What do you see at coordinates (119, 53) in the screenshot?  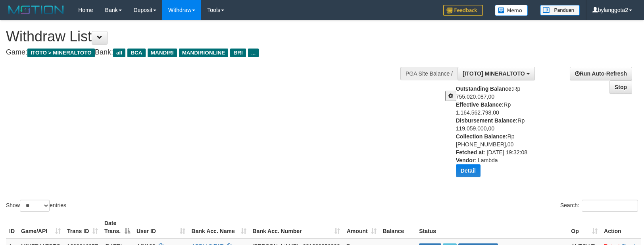 I see `span: all` at bounding box center [119, 53].